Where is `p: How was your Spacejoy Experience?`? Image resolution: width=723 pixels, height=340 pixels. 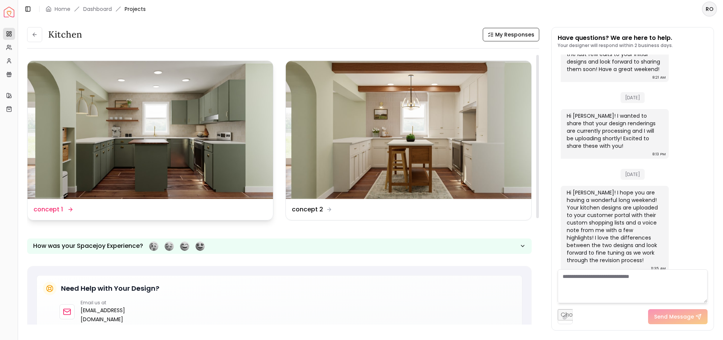 p: How was your Spacejoy Experience? is located at coordinates (88, 246).